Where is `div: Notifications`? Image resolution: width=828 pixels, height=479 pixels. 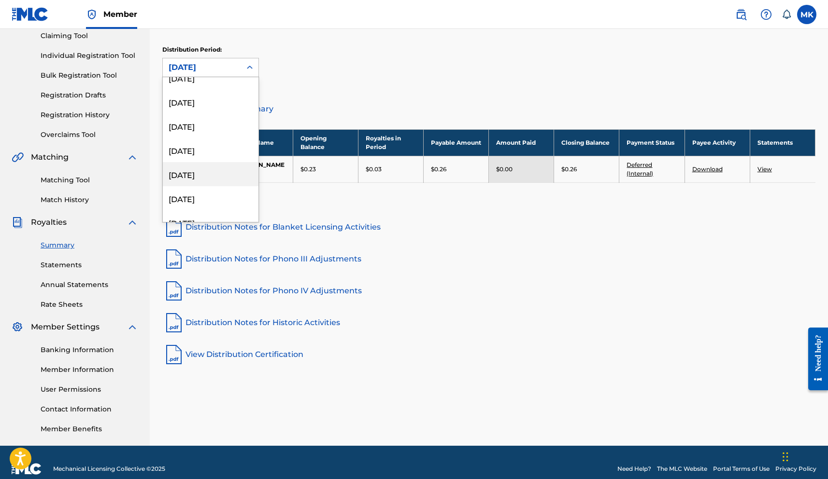
div: Notifications is located at coordinates (786, 14).